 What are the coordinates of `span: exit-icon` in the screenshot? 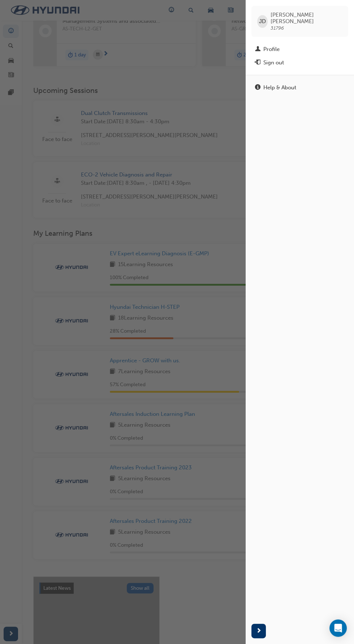 It's located at (258, 63).